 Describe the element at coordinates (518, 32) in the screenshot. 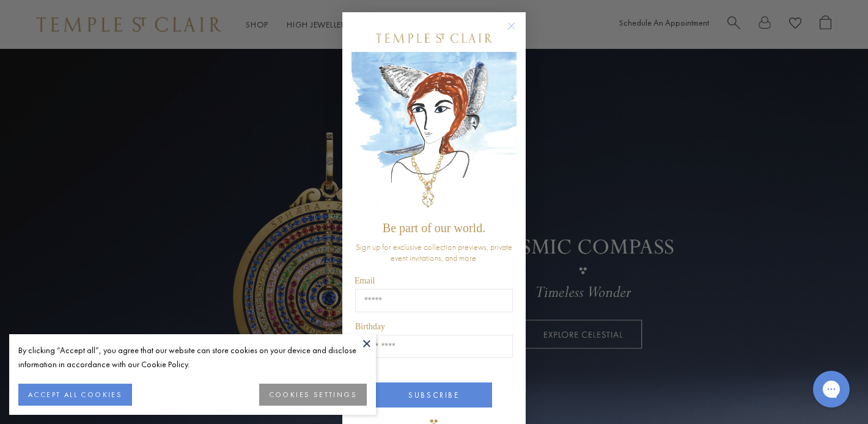

I see `button: Close dialog` at that location.